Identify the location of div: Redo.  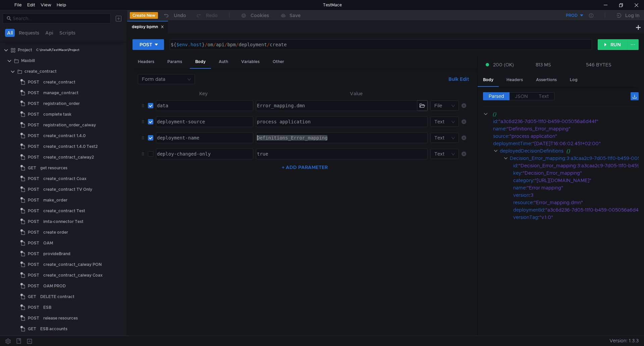
(212, 16).